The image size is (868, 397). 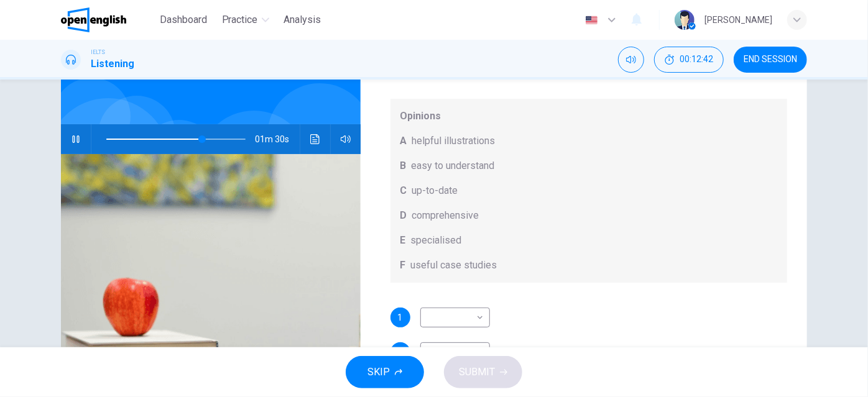 I want to click on button: Click to see the audio transcription, so click(x=315, y=139).